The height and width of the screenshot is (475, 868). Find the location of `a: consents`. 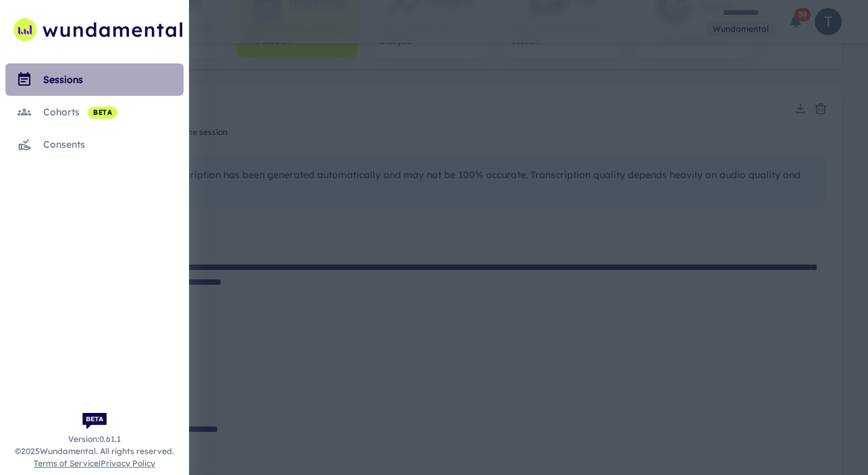

a: consents is located at coordinates (95, 144).